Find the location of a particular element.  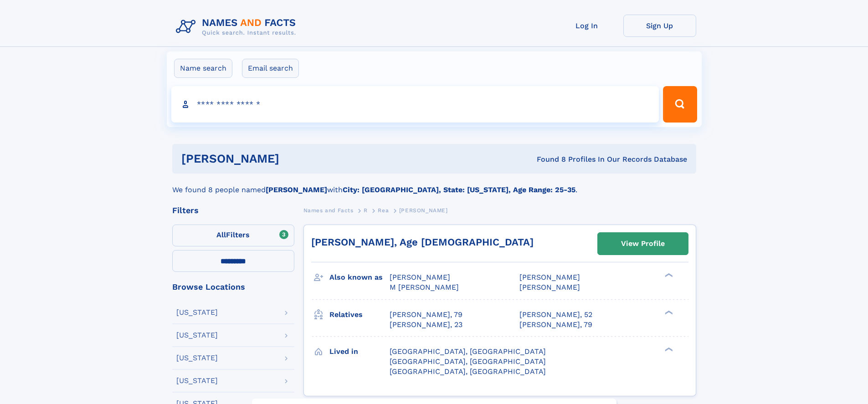

div: We found 8 people named with . is located at coordinates (434, 184).